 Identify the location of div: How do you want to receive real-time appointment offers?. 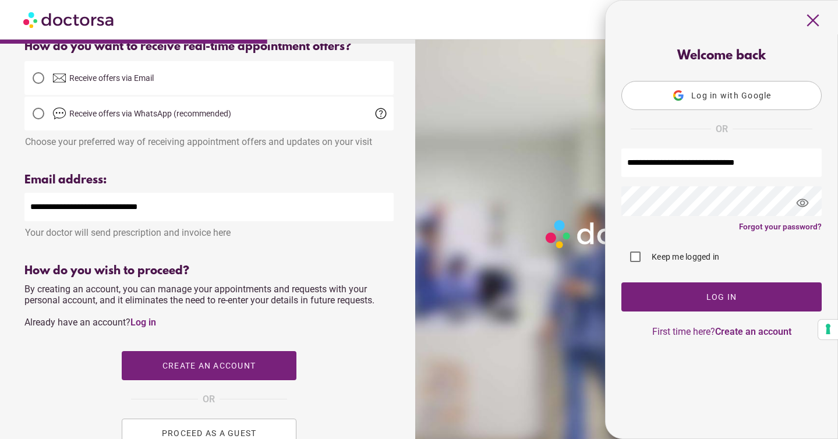
(209, 47).